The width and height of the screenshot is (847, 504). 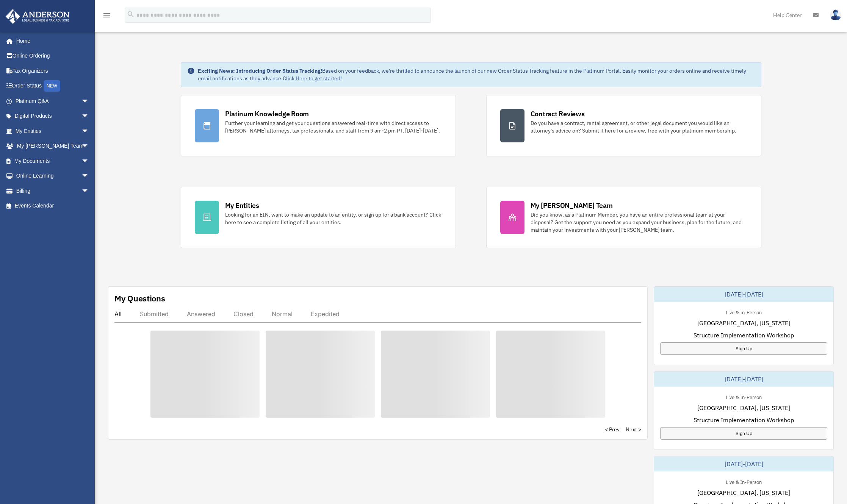 I want to click on a: Online Ordering, so click(x=52, y=56).